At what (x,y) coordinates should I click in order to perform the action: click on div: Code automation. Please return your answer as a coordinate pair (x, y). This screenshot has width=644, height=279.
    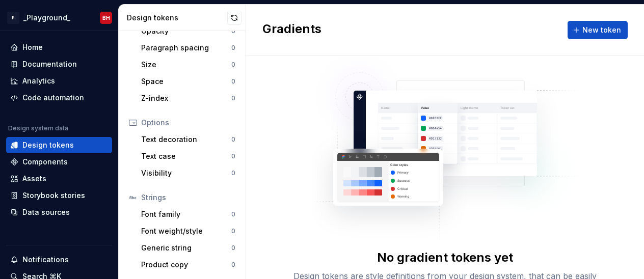
    Looking at the image, I should click on (53, 98).